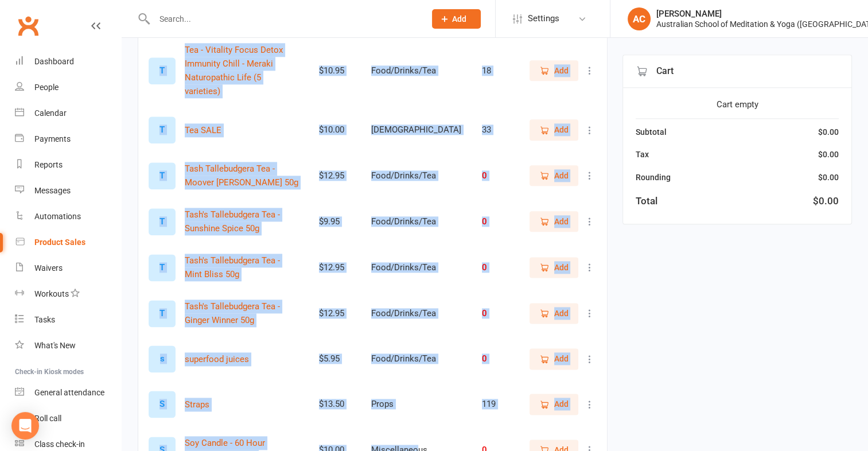  I want to click on div: General attendance, so click(69, 392).